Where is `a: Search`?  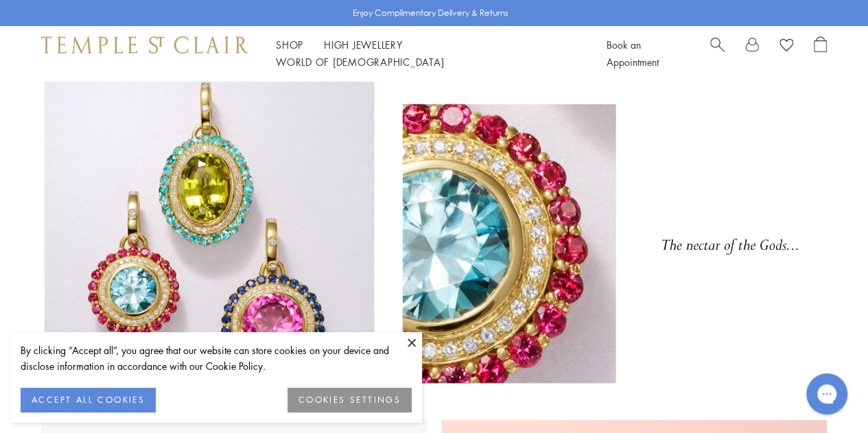 a: Search is located at coordinates (717, 54).